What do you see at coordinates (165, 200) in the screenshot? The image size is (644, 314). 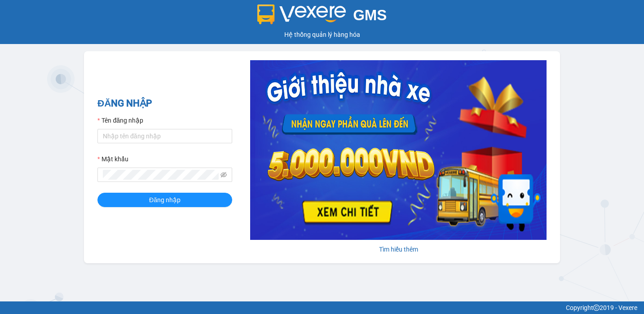 I see `span: Đăng nhập` at bounding box center [165, 200].